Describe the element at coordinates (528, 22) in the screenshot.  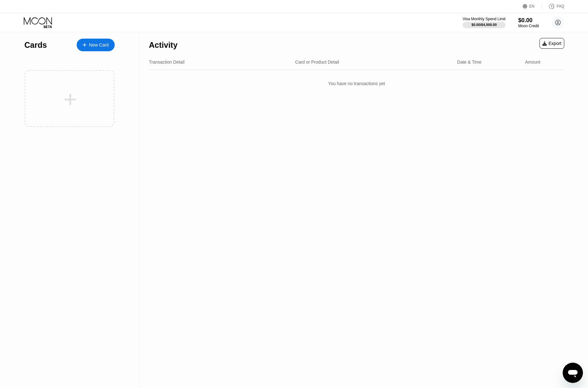
I see `div: $0.00Moon Credit` at that location.